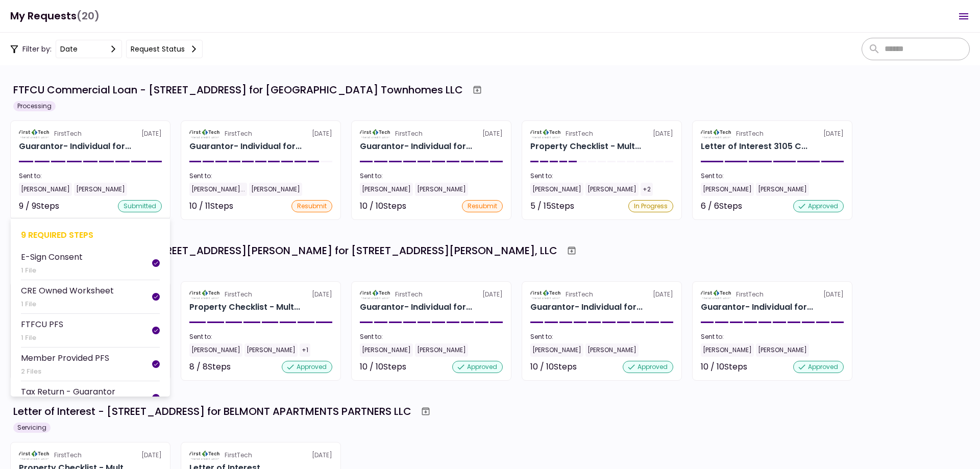 The height and width of the screenshot is (469, 980). I want to click on div: 10 / 11 Steps, so click(212, 206).